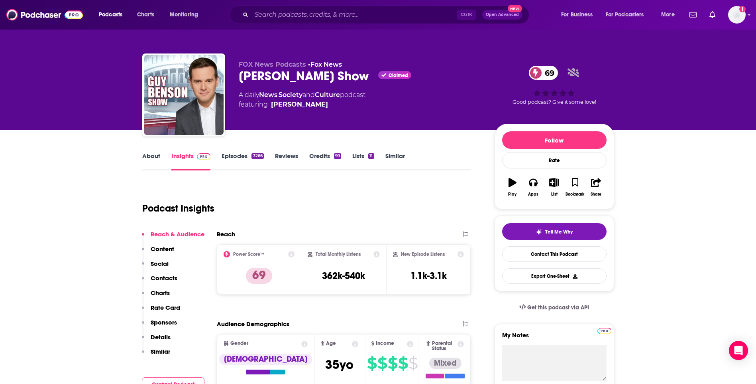 The height and width of the screenshot is (384, 756). What do you see at coordinates (302, 104) in the screenshot?
I see `span: featuring` at bounding box center [302, 104].